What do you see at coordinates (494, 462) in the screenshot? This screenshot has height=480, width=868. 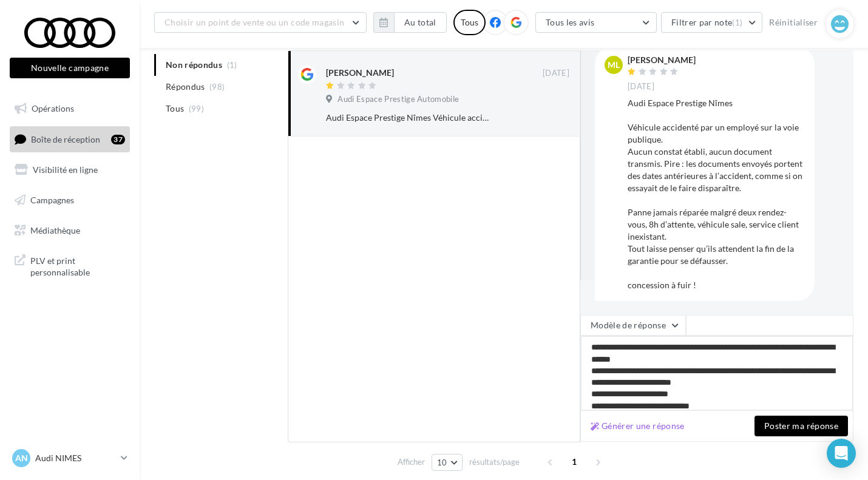 I see `span: résultats/page` at bounding box center [494, 462].